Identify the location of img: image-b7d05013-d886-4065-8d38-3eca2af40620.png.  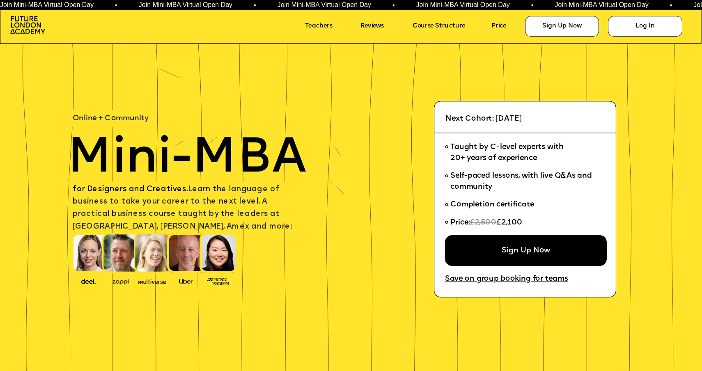
(152, 281).